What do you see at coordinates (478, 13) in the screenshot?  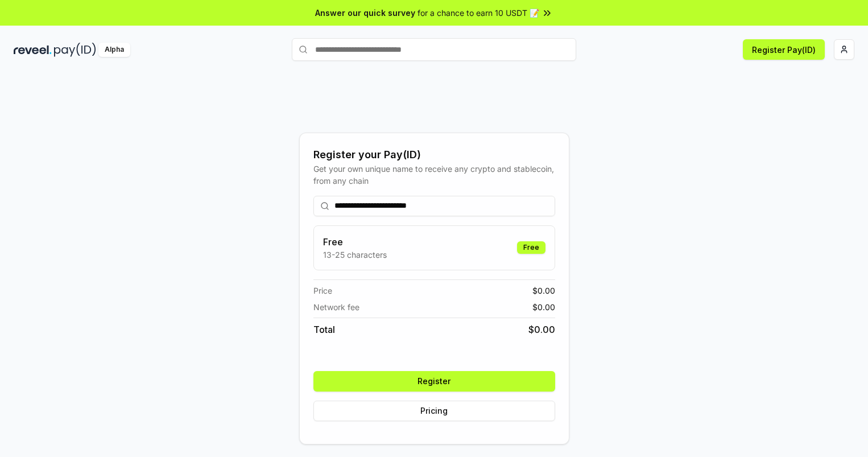 I see `span: for a chance to earn 10 USDT 📝` at bounding box center [478, 13].